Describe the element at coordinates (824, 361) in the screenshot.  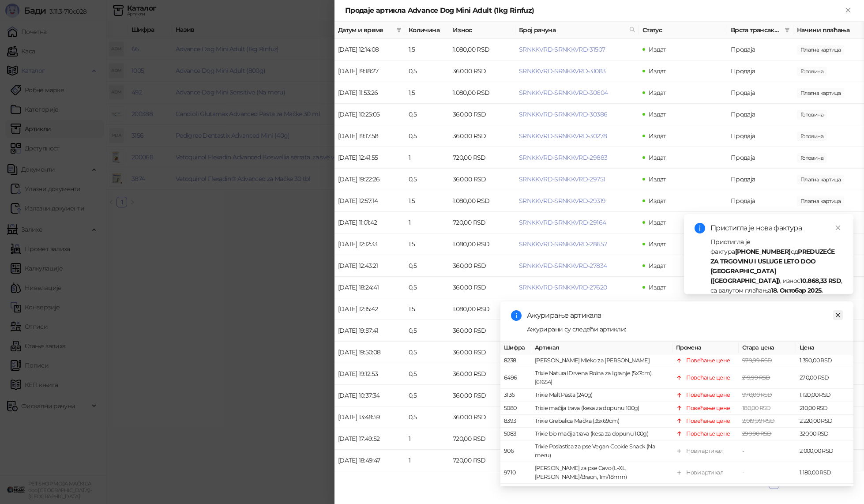
I see `td: 1.390,00 RSD` at that location.